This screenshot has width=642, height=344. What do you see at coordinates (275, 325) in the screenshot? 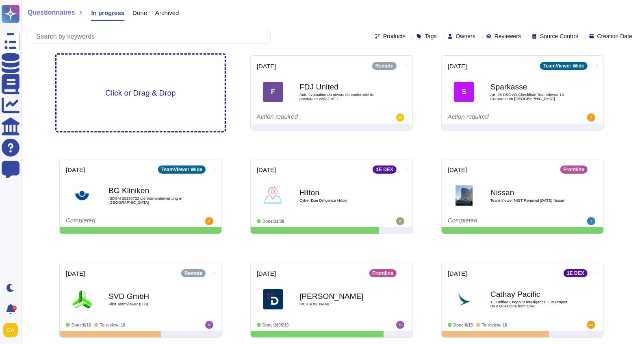
I see `span: Done: 180/219` at bounding box center [275, 325].